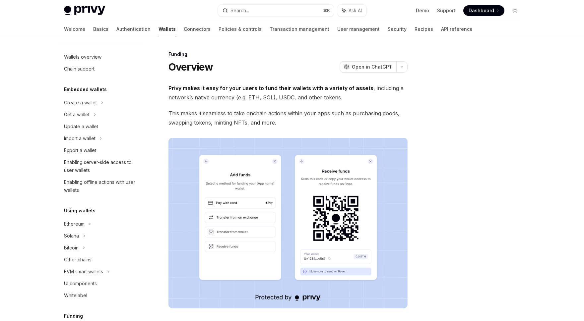 This screenshot has width=584, height=321. What do you see at coordinates (422, 11) in the screenshot?
I see `a: Demo` at bounding box center [422, 11].